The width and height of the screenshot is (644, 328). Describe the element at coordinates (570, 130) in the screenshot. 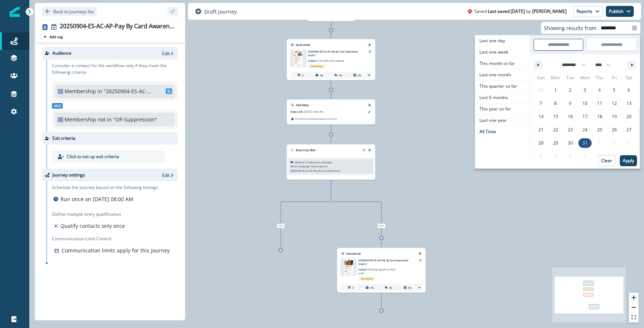

I see `button: 23` at that location.